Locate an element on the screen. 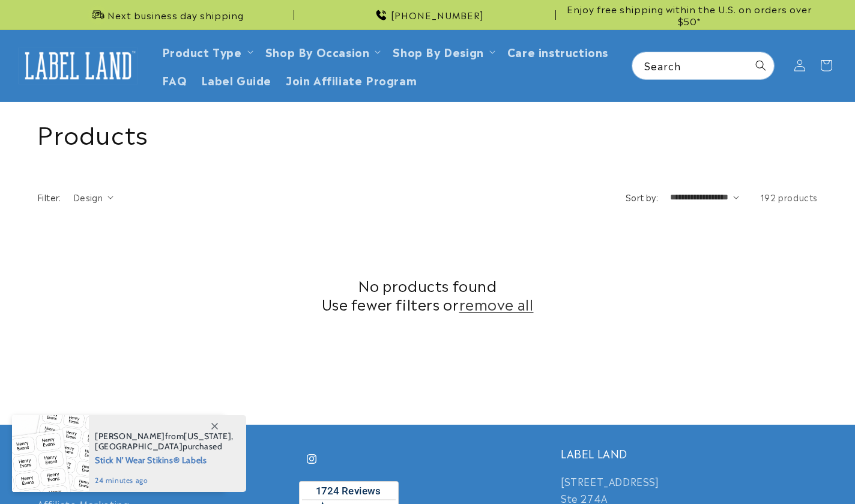  span: from , purchased is located at coordinates (164, 442).